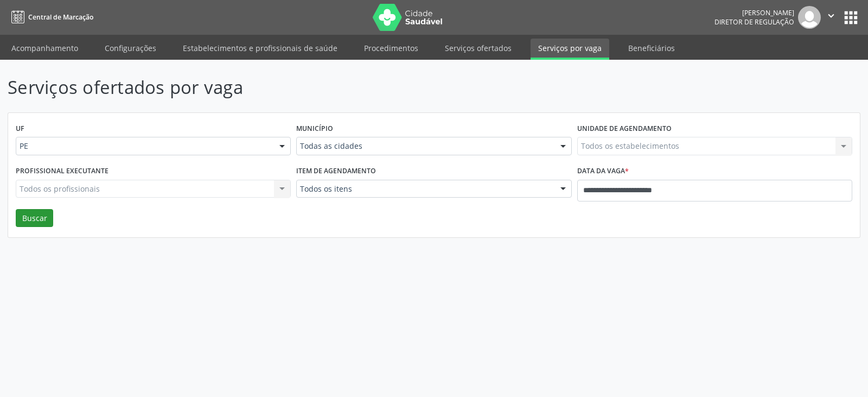  What do you see at coordinates (478, 48) in the screenshot?
I see `a: Serviços ofertados` at bounding box center [478, 48].